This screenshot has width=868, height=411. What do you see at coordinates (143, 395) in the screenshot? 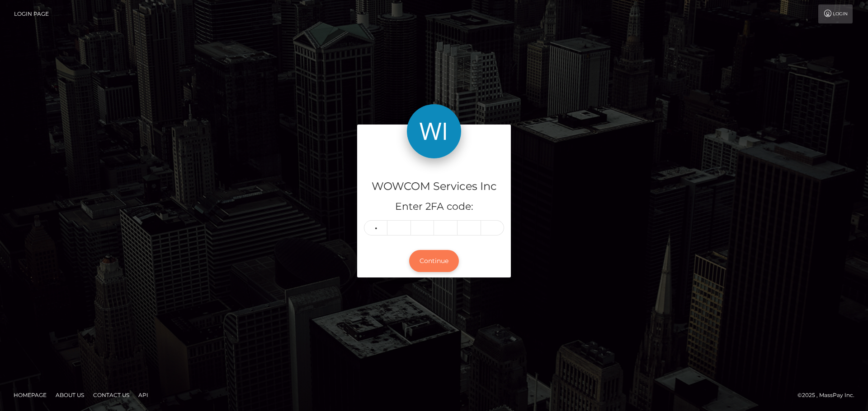
I see `a: API` at bounding box center [143, 395].